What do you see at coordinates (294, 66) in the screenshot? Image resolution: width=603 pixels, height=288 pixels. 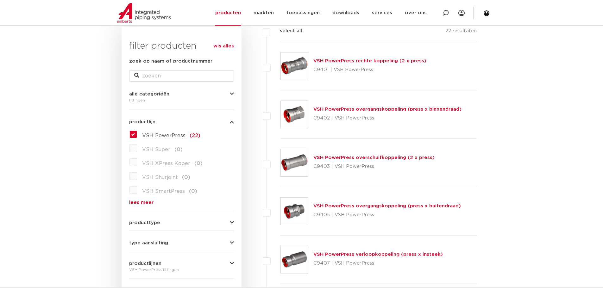 I see `img: Thumbnail for VSH PowerPress rechte koppeling (2 x press)` at bounding box center [294, 66].